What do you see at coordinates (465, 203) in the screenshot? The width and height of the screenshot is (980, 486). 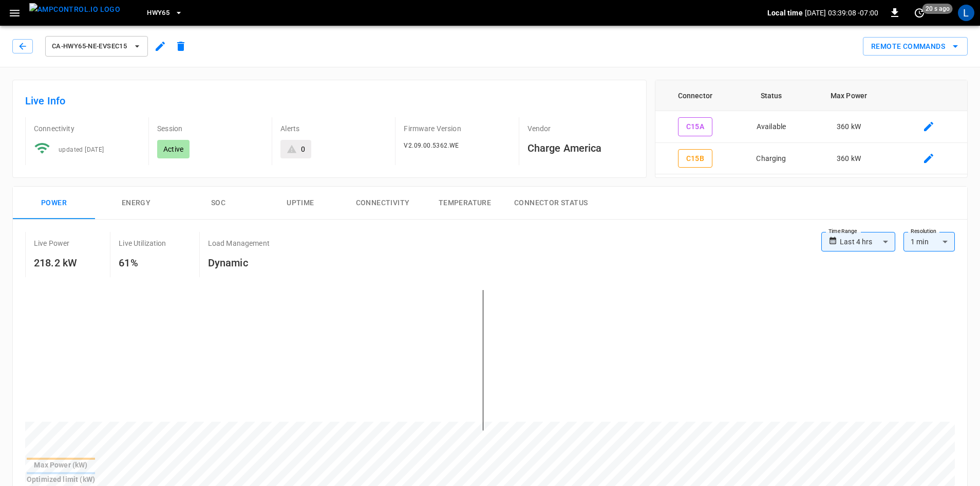 I see `button: Temperature` at bounding box center [465, 203].